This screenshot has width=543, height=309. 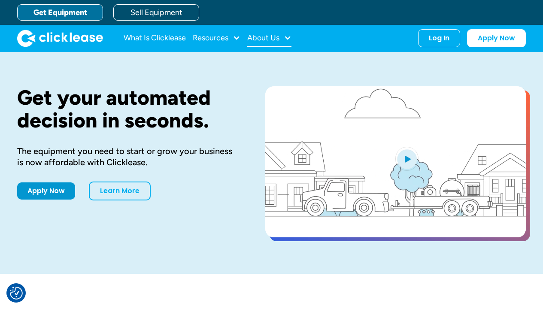 What do you see at coordinates (60, 12) in the screenshot?
I see `a: Get Equipment` at bounding box center [60, 12].